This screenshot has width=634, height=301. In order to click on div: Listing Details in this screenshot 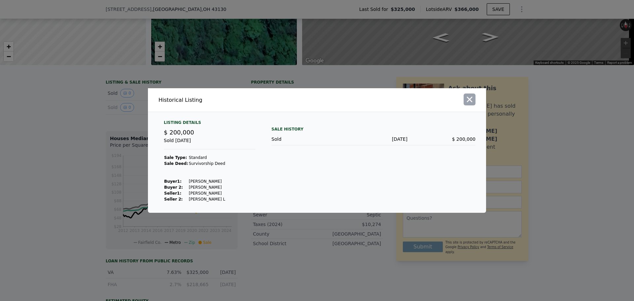, I will do `click(210, 124)`.